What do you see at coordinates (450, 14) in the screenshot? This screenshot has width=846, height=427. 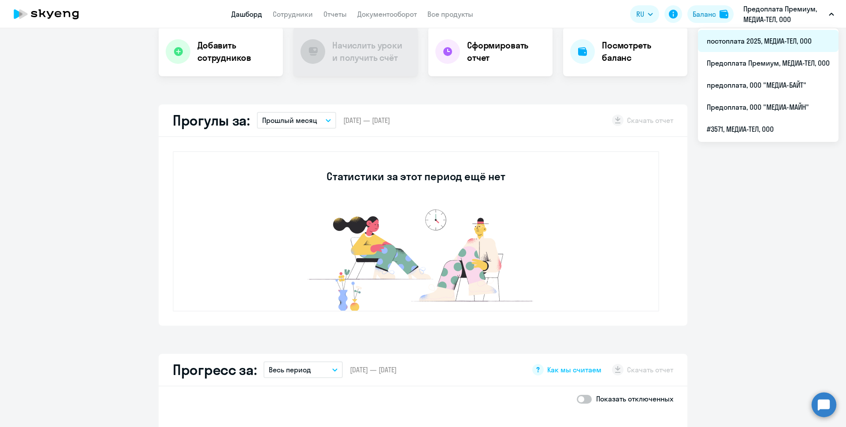 I see `a: Все продукты` at bounding box center [450, 14].